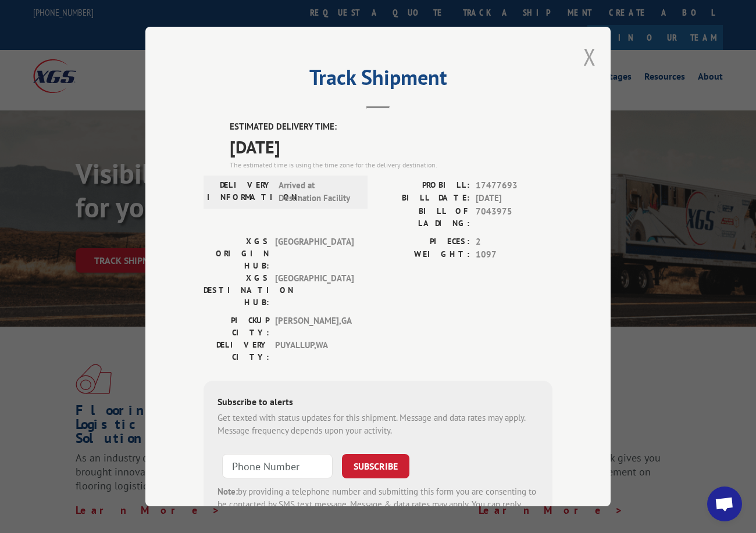 The height and width of the screenshot is (533, 756). Describe the element at coordinates (391, 164) in the screenshot. I see `div: The estimated time is using the time zone for the delivery destination.` at that location.